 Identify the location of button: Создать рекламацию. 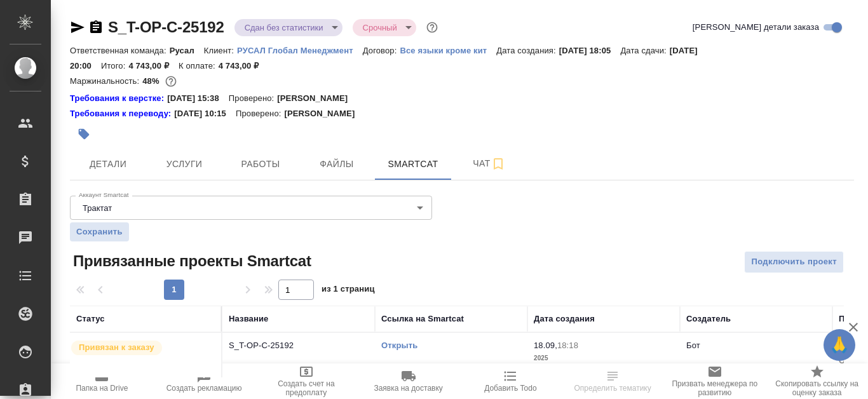
(204, 381).